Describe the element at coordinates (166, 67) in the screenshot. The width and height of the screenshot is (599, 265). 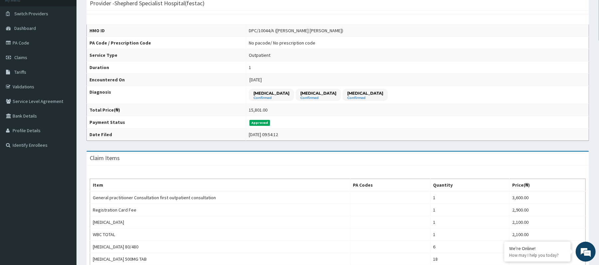
I see `th: Duration` at that location.